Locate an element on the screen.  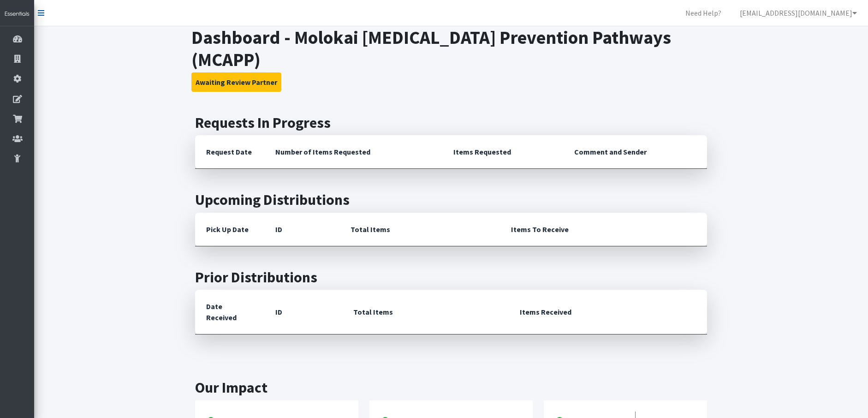
th: Comment and Sender is located at coordinates (635, 152).